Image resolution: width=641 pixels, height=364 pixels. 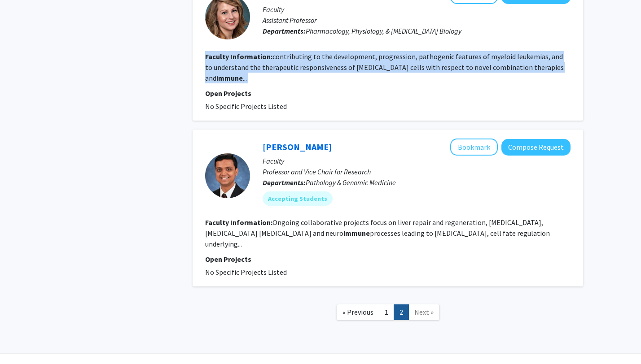 I want to click on a: Next Page, so click(x=424, y=312).